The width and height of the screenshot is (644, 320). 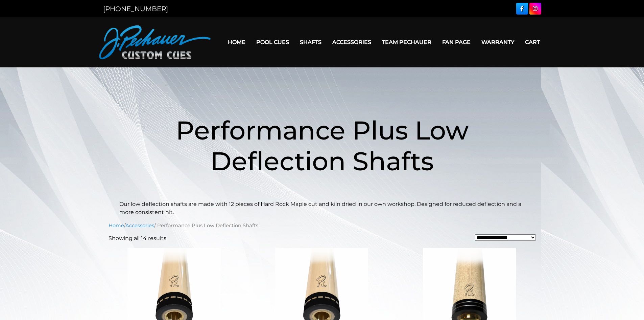 I want to click on a: Warranty, so click(x=498, y=42).